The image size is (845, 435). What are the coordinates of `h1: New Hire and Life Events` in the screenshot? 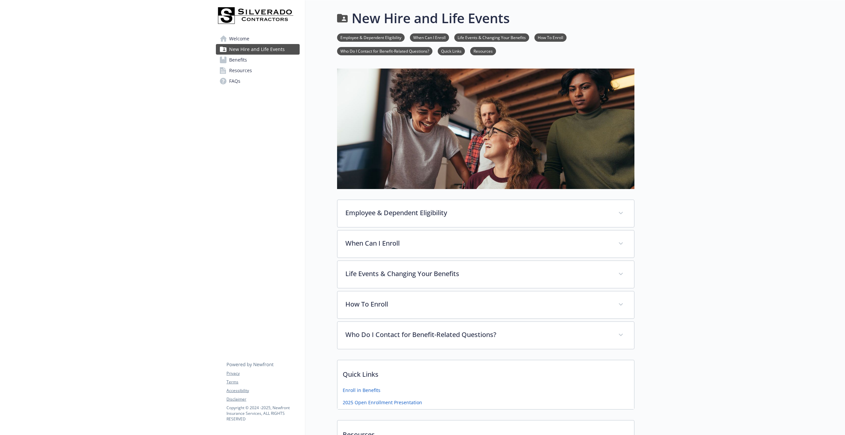 It's located at (430, 18).